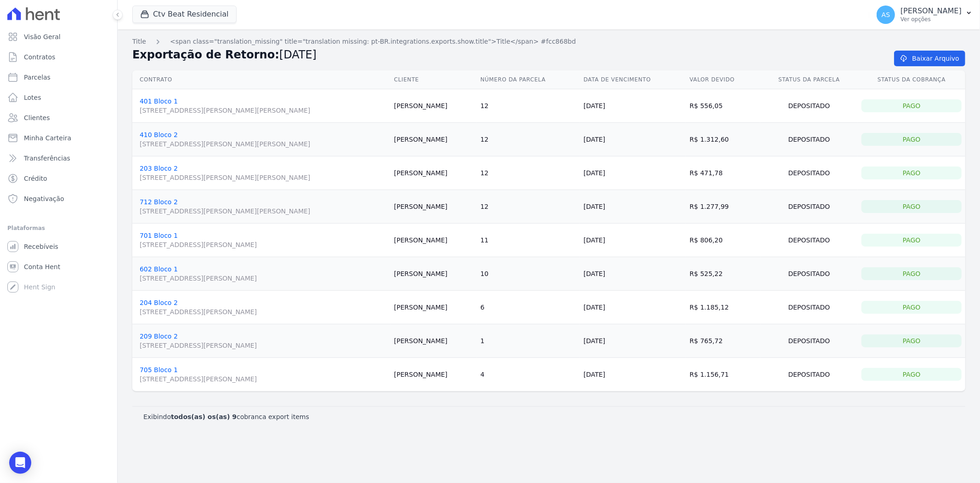 The image size is (980, 483). Describe the element at coordinates (44, 198) in the screenshot. I see `span: Negativação` at that location.